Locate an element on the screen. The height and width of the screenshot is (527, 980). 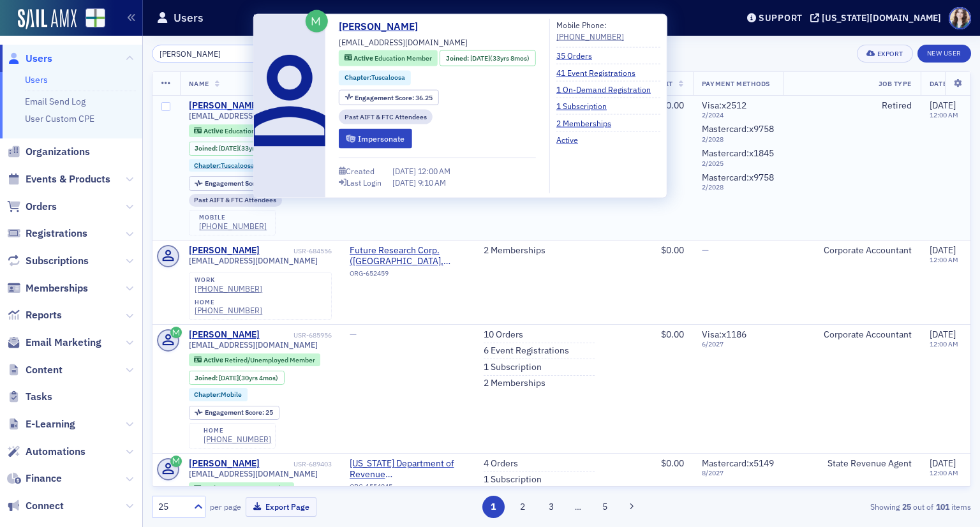
span: Alabama Department of Revenue (Montgomery) is located at coordinates (408, 469).